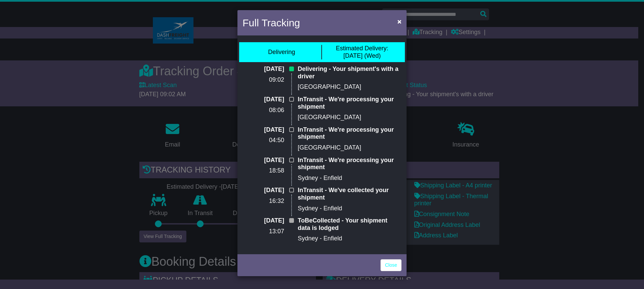  Describe the element at coordinates (349, 194) in the screenshot. I see `p: InTransit - We've collected your shipment` at that location.